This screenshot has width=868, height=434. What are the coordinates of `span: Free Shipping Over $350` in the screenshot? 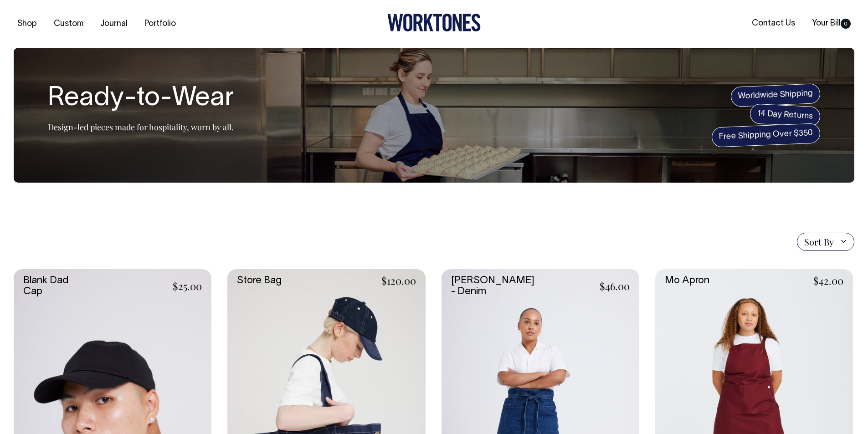 It's located at (766, 136).